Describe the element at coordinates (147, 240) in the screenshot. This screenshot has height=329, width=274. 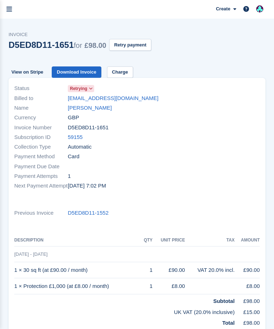
I see `th: QTY` at that location.